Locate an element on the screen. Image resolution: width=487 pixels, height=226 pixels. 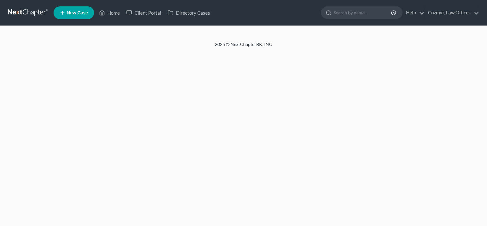
a: Help is located at coordinates (414, 13).